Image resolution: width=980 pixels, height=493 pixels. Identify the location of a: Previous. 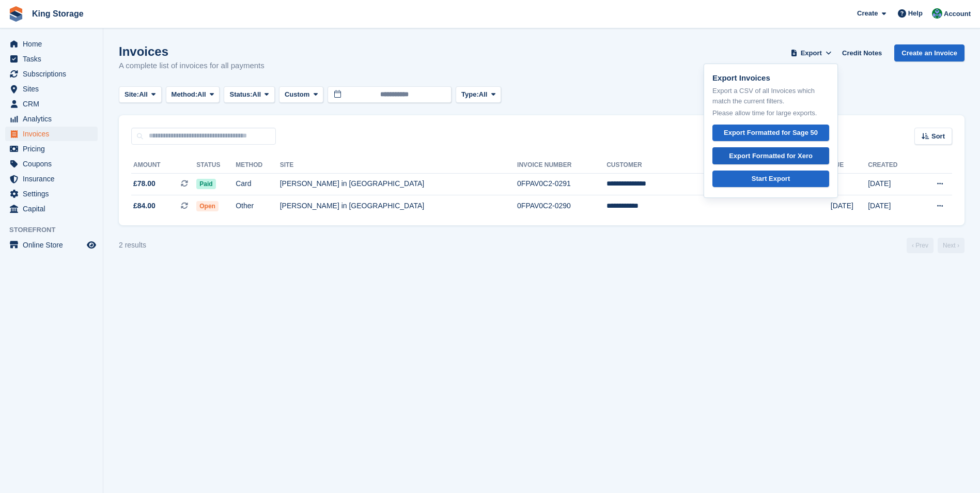
(920, 246).